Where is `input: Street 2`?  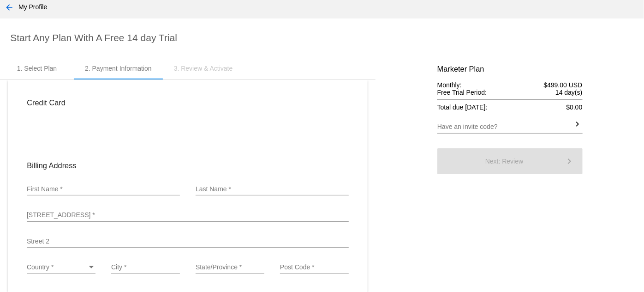
input: Street 2 is located at coordinates (188, 242).